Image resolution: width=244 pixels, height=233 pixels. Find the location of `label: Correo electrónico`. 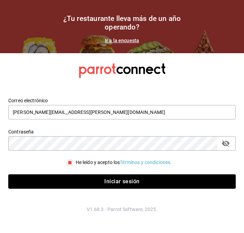

label: Correo electrónico is located at coordinates (122, 101).